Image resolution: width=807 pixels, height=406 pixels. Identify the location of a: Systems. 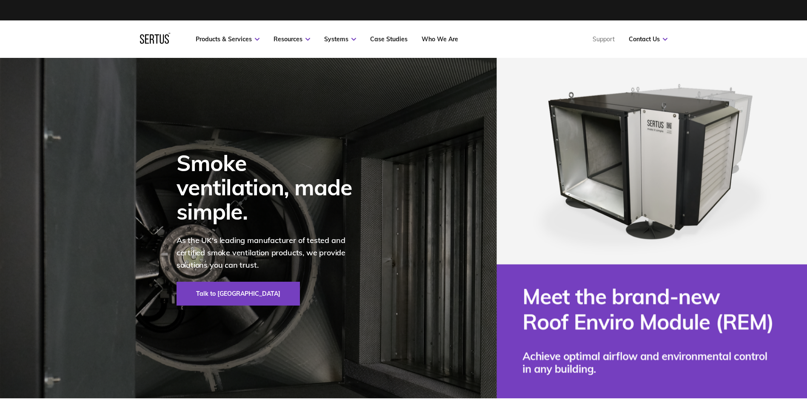
(340, 39).